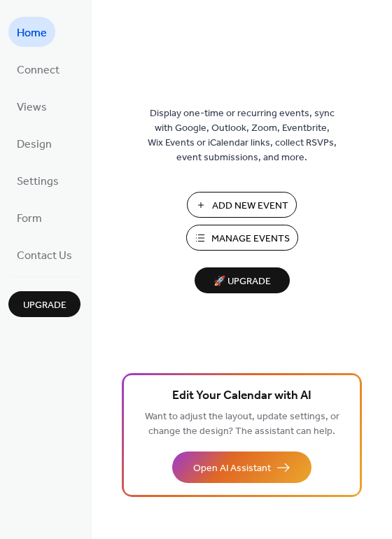 The image size is (392, 539). I want to click on span: Form, so click(30, 218).